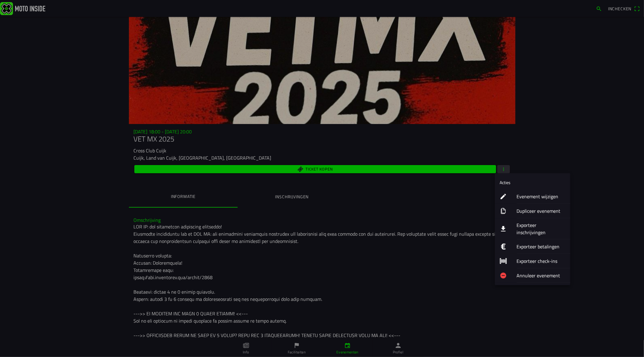 The height and width of the screenshot is (357, 644). I want to click on ion-label: Evenement wijzigen, so click(541, 197).